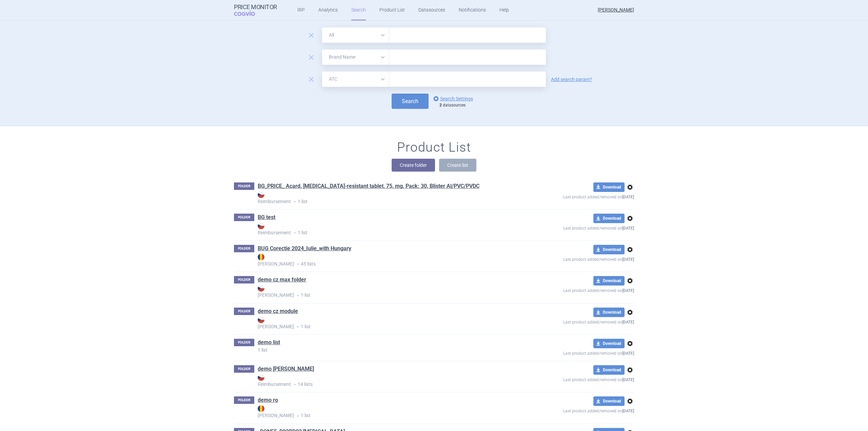 This screenshot has width=868, height=431. I want to click on a: demo cz module, so click(278, 311).